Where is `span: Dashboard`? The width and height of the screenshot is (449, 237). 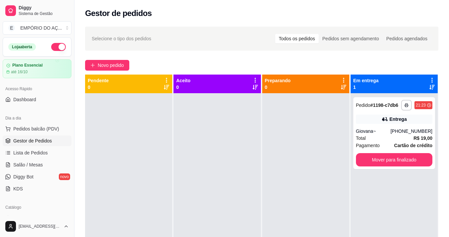
span: Dashboard is located at coordinates (25, 99).